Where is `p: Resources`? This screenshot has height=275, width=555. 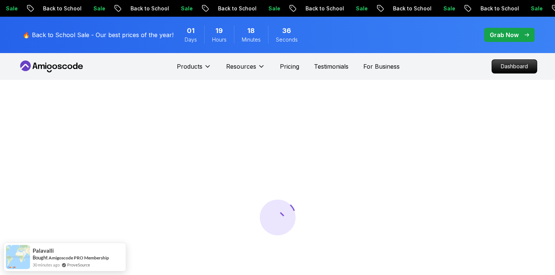 p: Resources is located at coordinates (241, 66).